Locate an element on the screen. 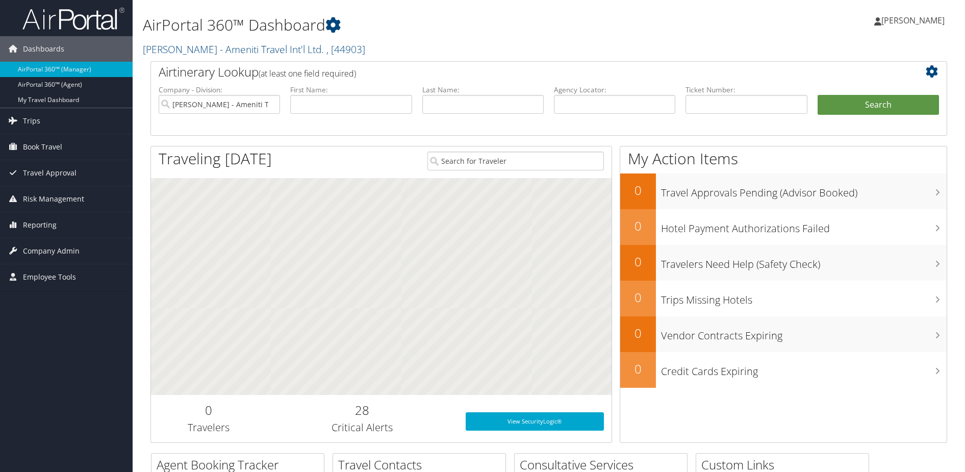 The height and width of the screenshot is (472, 965). a: 0Credit Cards Expiring is located at coordinates (783, 370).